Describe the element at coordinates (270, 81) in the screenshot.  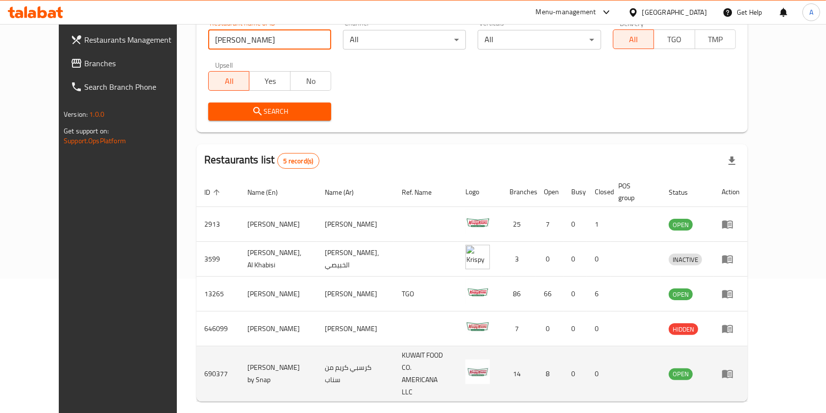
I see `span: Yes` at that location.